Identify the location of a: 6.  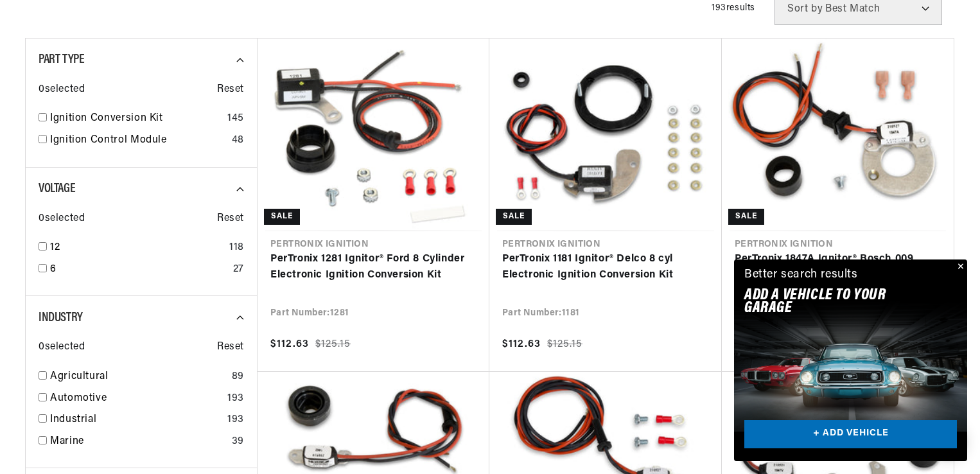
(138, 270).